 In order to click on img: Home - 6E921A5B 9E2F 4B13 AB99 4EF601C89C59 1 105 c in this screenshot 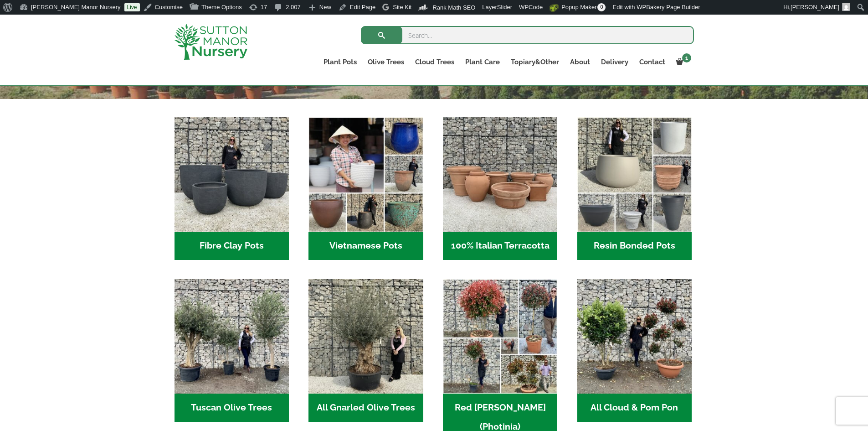, I will do `click(366, 174)`.